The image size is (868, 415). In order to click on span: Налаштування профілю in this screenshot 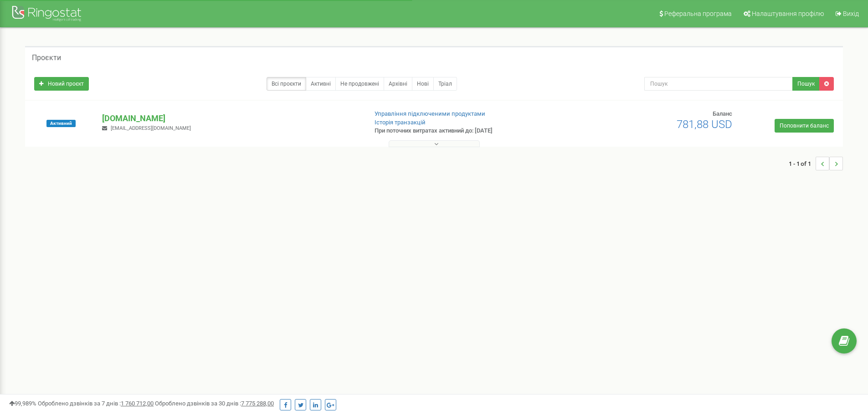, I will do `click(788, 13)`.